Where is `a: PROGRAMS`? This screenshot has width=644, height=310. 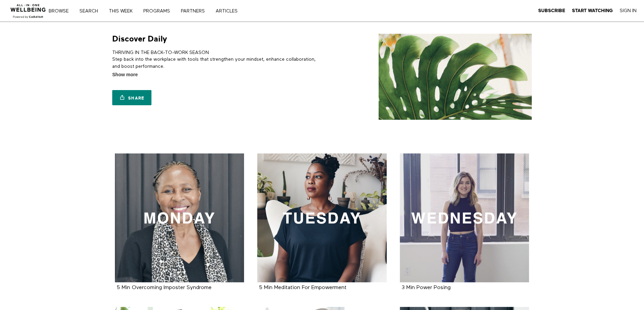 a: PROGRAMS is located at coordinates (159, 11).